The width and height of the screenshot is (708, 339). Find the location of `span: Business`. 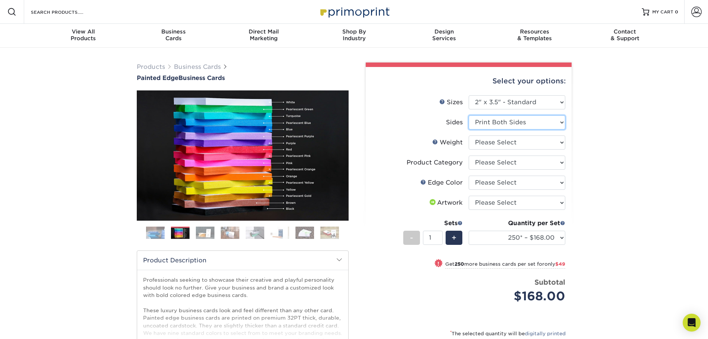

span: Business is located at coordinates (173, 32).